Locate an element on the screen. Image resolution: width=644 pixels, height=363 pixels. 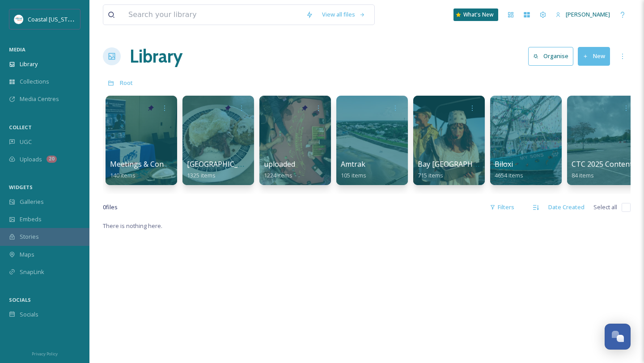
a: View all files is located at coordinates (344, 14).